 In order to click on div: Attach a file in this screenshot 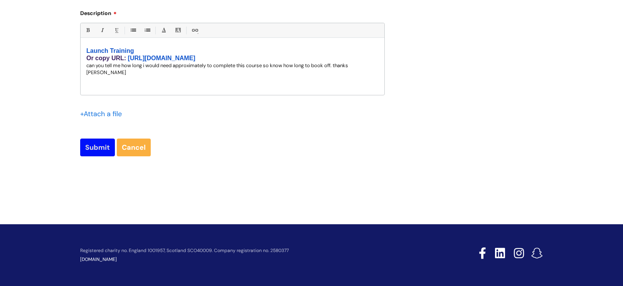, I will do `click(103, 114)`.